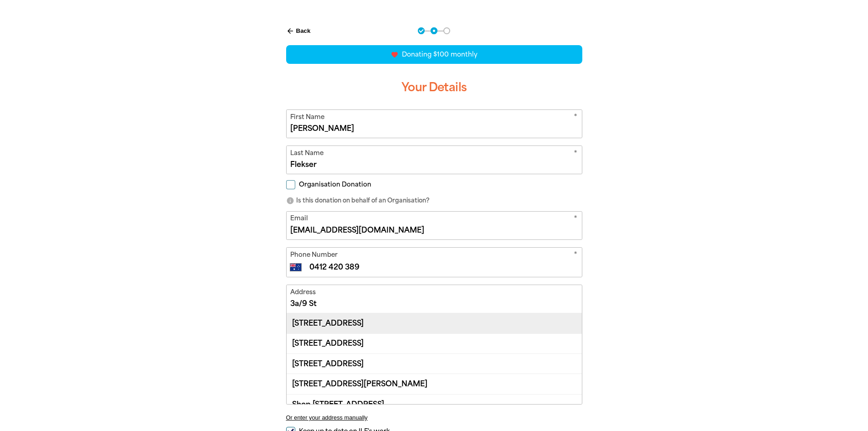  What do you see at coordinates (575, 255) in the screenshot?
I see `i: Required` at bounding box center [575, 255].